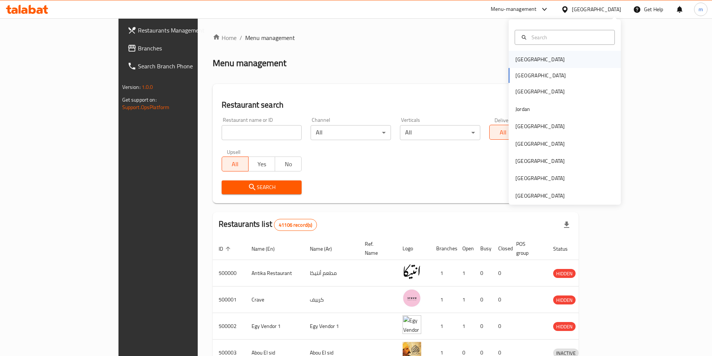 Image resolution: width=712 pixels, height=356 pixels. What do you see at coordinates (412, 272) in the screenshot?
I see `img: Antika Restaurant` at bounding box center [412, 272].